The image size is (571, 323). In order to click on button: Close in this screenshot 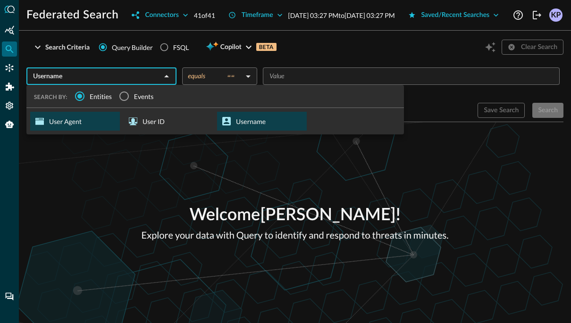, I will do `click(166, 76)`.